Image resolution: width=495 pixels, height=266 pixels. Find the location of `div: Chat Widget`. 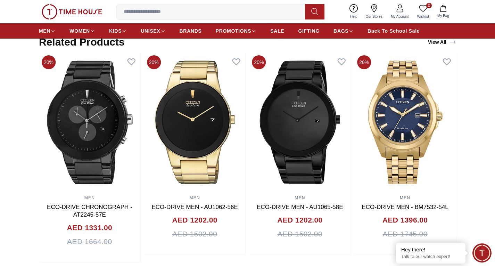

div: Chat Widget is located at coordinates (482, 253).